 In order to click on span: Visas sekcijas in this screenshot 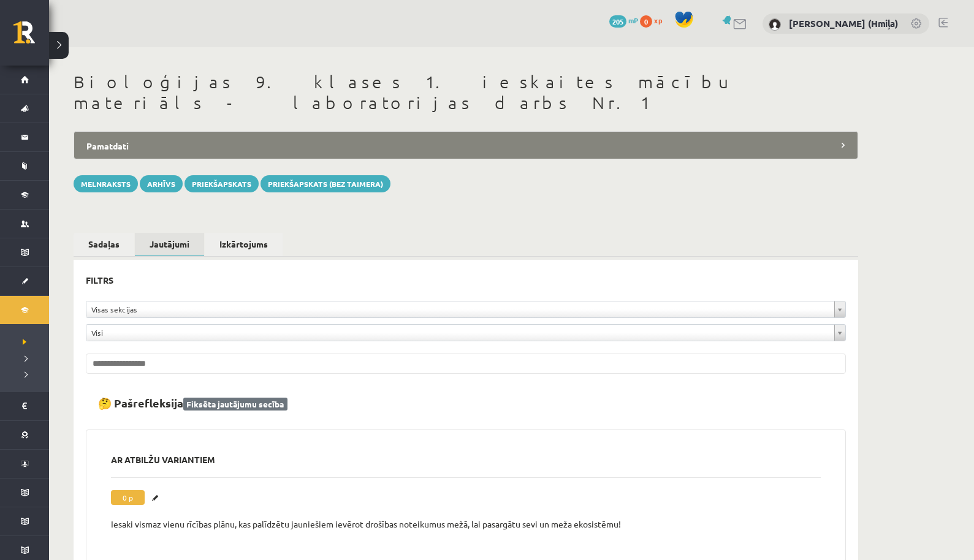, I will do `click(461, 310)`.